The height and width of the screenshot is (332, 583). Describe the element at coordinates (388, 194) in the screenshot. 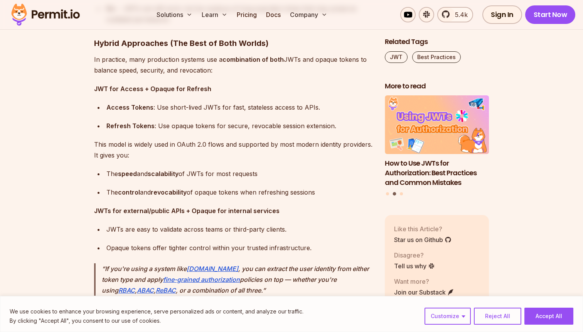

I see `button: Go to slide 1` at that location.